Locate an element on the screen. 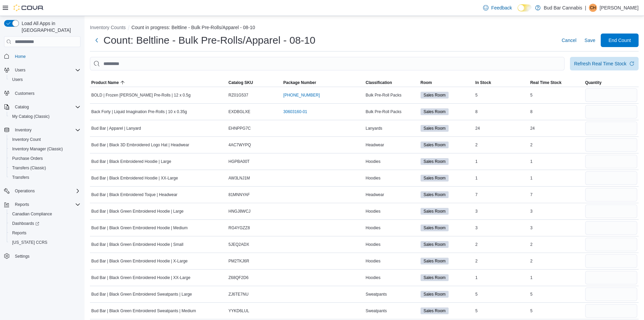 Image resolution: width=644 pixels, height=320 pixels. nav: Complex example is located at coordinates (42, 164).